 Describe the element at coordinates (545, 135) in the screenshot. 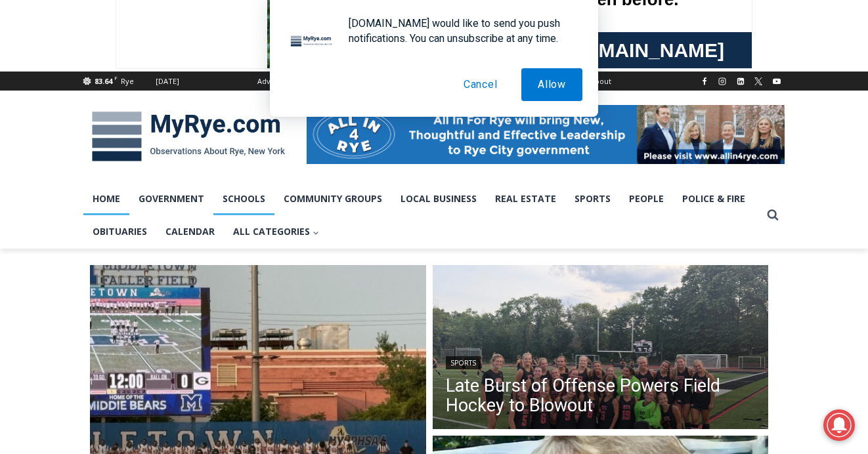

I see `img: All in for Rye` at that location.